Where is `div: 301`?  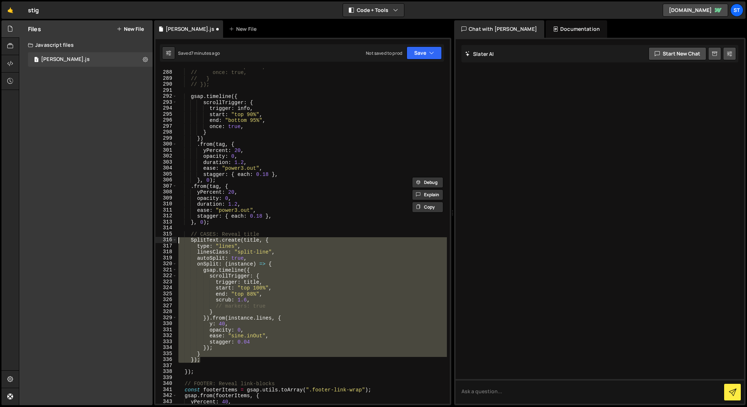
div: 301 is located at coordinates (166, 150).